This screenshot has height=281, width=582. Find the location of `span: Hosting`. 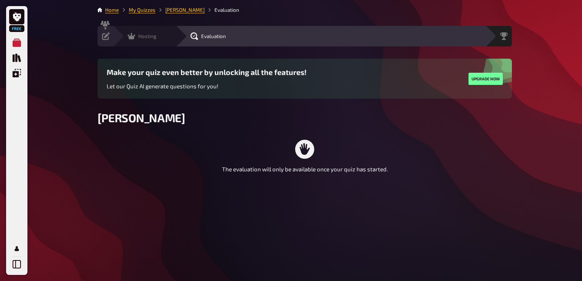

span: Hosting is located at coordinates (147, 36).